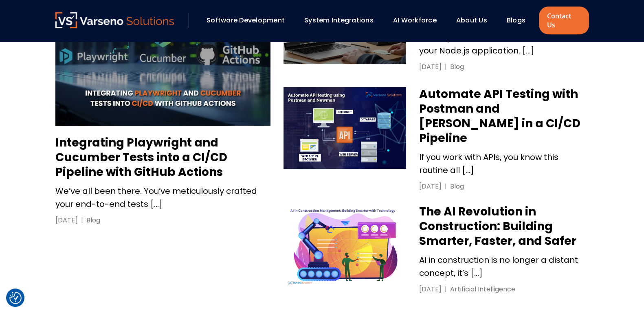  What do you see at coordinates (345, 128) in the screenshot?
I see `img: Automate API Testing with Postman and Newman in a CI/CD Pipeline` at bounding box center [345, 128].